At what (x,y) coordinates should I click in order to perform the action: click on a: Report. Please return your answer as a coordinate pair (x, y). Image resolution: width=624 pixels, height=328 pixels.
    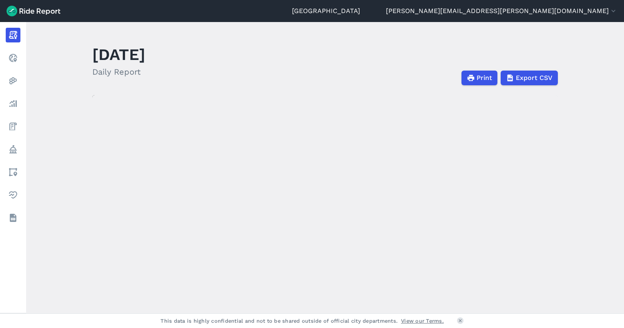
    Looking at the image, I should click on (13, 35).